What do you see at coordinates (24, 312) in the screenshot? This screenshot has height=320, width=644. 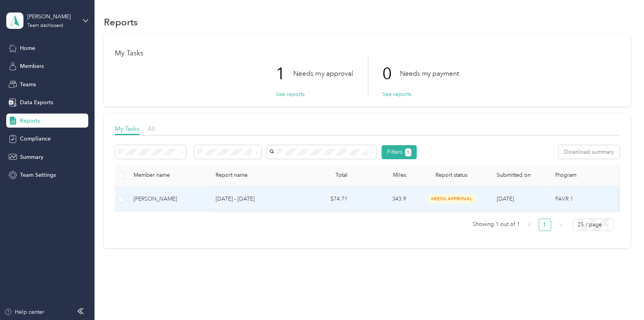 I see `div: Help center` at bounding box center [24, 312].